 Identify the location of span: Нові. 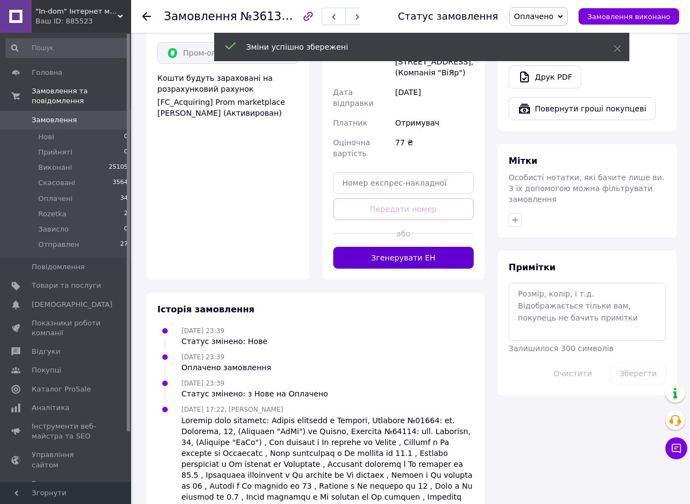
(46, 137).